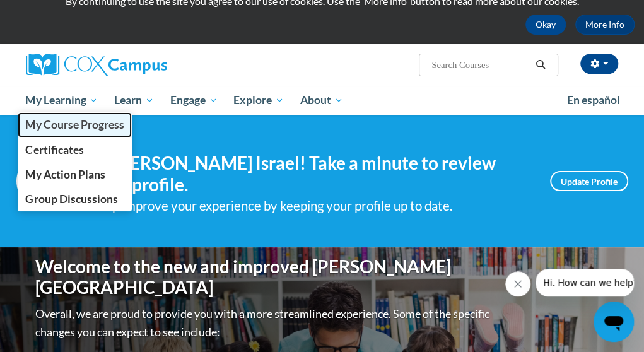  I want to click on span: My Course Progress, so click(75, 124).